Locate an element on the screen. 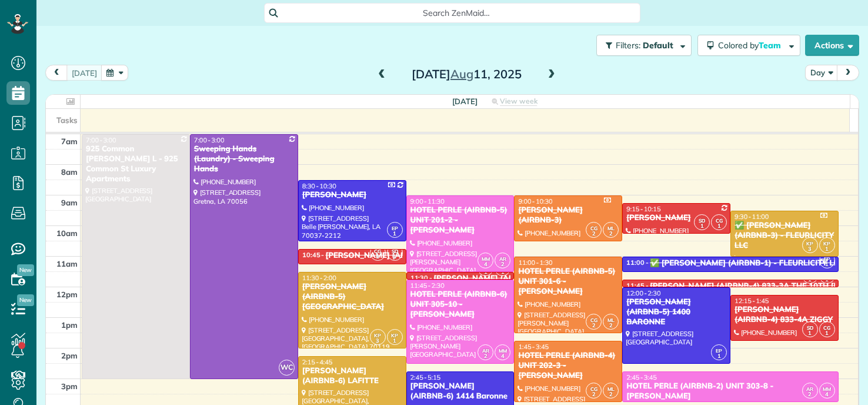 The height and width of the screenshot is (405, 868). div: Sweeping Hands (Laundry) - Sweeping Hands is located at coordinates (244, 159).